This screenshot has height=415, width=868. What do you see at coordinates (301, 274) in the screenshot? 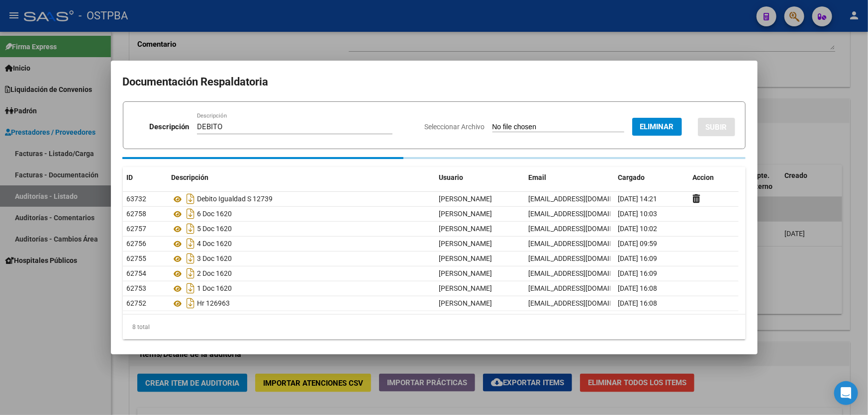
I see `div: 2 Doc 1620` at bounding box center [301, 274].